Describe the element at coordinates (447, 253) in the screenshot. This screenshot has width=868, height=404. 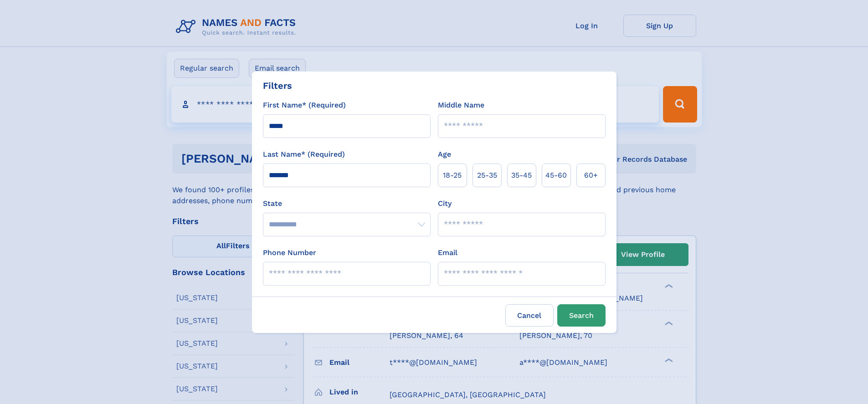
I see `label: Email` at that location.